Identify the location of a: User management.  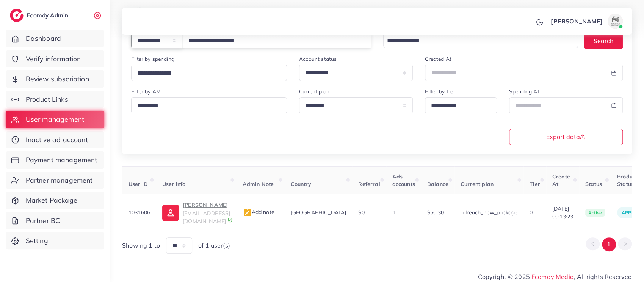
(55, 119).